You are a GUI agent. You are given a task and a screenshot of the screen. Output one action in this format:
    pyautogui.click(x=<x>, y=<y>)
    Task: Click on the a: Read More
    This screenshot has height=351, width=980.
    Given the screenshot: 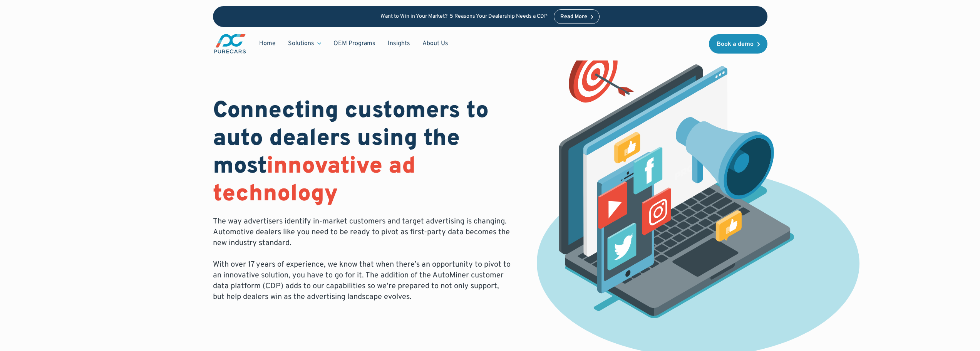 What is the action you would take?
    pyautogui.click(x=577, y=17)
    